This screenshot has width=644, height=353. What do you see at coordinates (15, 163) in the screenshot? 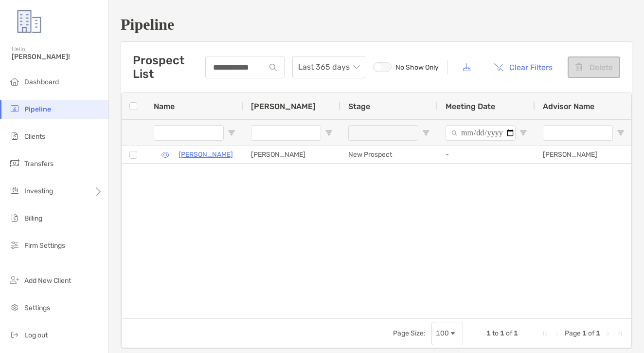
I see `img: transfers icon` at bounding box center [15, 163].